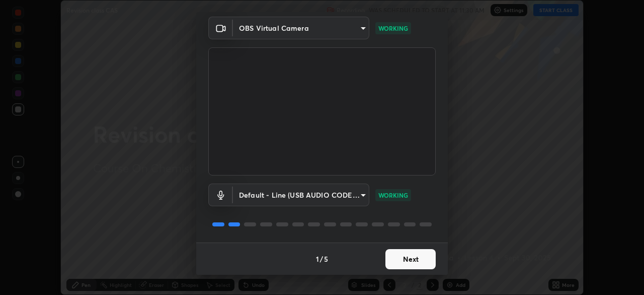 This screenshot has height=295, width=644. What do you see at coordinates (326, 258) in the screenshot?
I see `h4: 5` at bounding box center [326, 258].